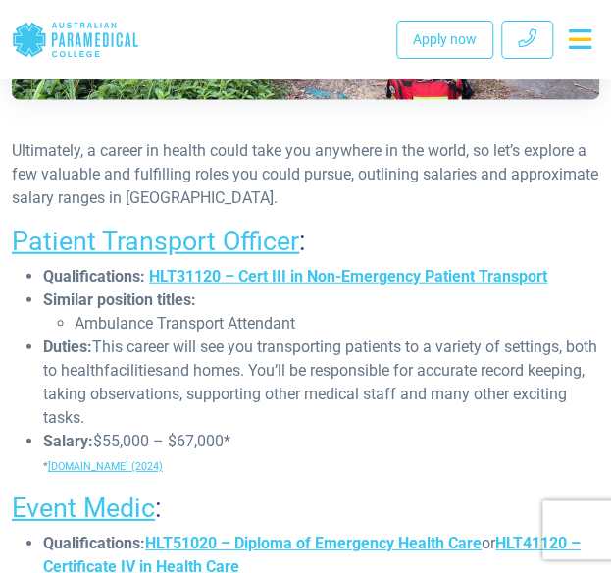 The image size is (611, 573). What do you see at coordinates (120, 299) in the screenshot?
I see `b: Similar position titles:` at bounding box center [120, 299].